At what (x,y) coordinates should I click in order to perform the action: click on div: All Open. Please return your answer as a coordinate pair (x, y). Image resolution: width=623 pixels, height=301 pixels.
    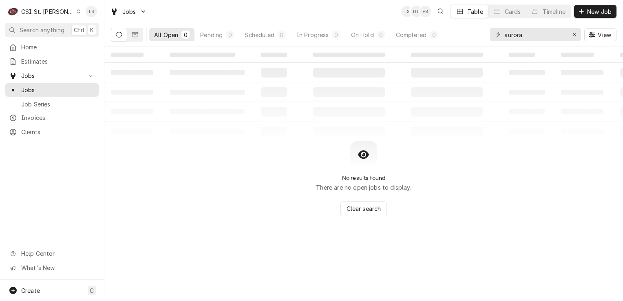
    Looking at the image, I should click on (166, 35).